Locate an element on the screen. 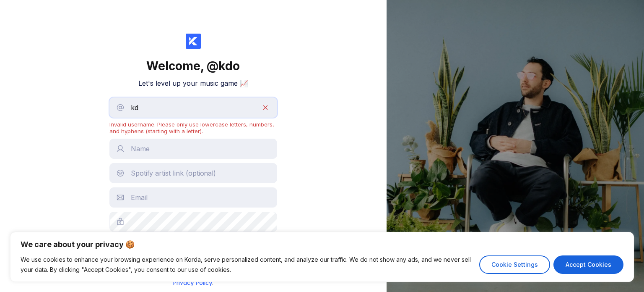 The width and height of the screenshot is (644, 292). span: kdo is located at coordinates (229, 66).